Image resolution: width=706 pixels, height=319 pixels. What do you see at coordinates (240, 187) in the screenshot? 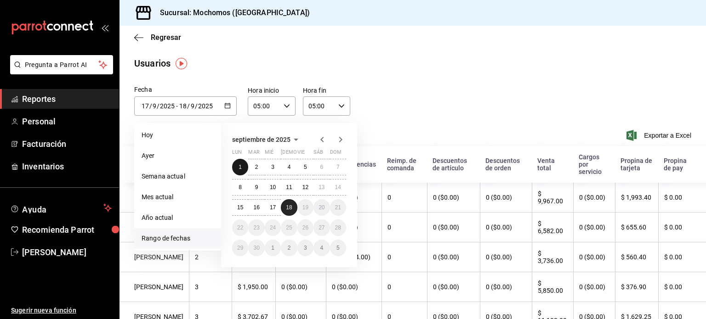
I see `button: 8 de septiembre de 2025` at bounding box center [240, 187].